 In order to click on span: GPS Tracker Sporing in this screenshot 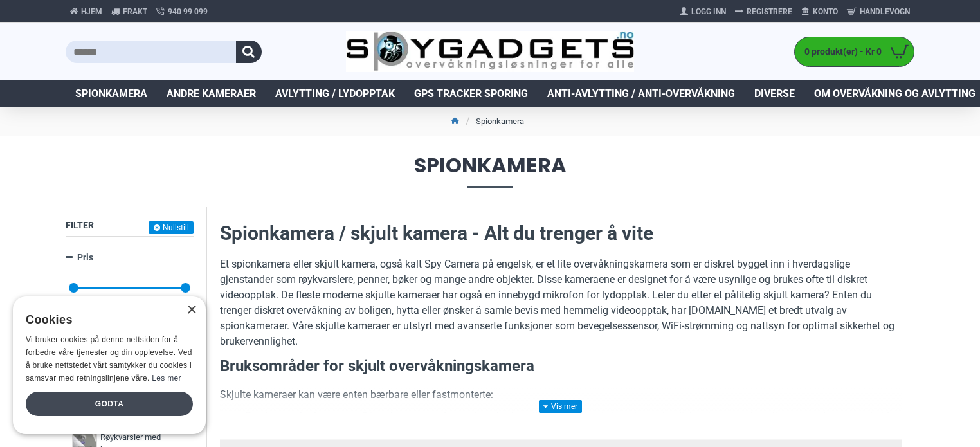, I will do `click(471, 94)`.